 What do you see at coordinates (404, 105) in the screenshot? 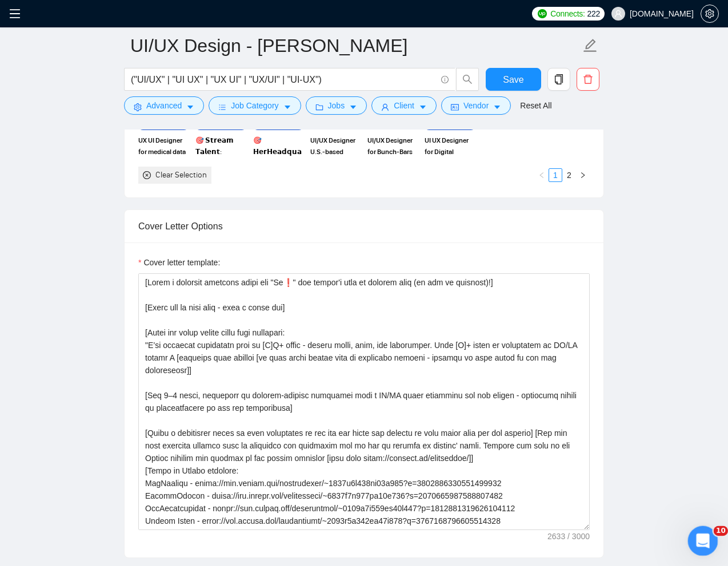
I see `span: Client` at bounding box center [404, 105].